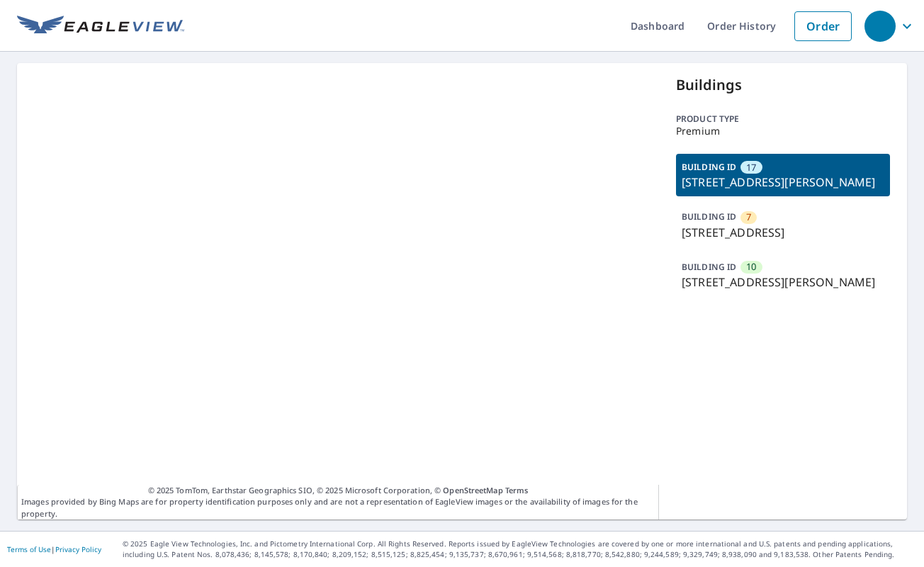  Describe the element at coordinates (823, 26) in the screenshot. I see `a: Order` at that location.